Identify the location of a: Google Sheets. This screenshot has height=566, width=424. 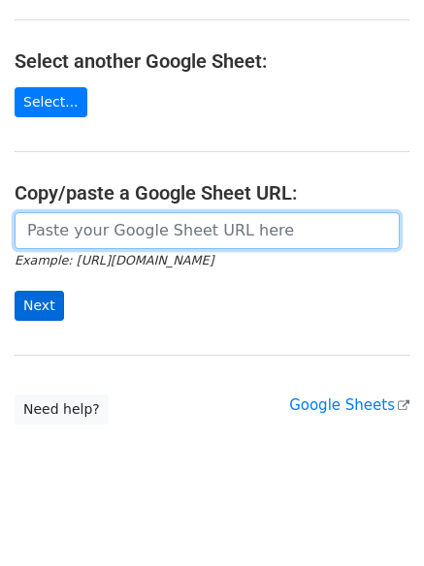
(349, 405).